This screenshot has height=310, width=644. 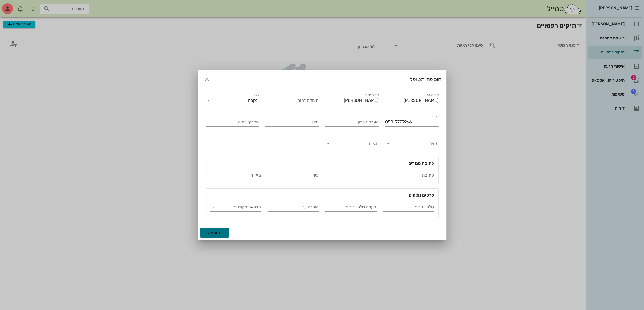 What do you see at coordinates (214, 233) in the screenshot?
I see `button: הוספה` at bounding box center [214, 233].